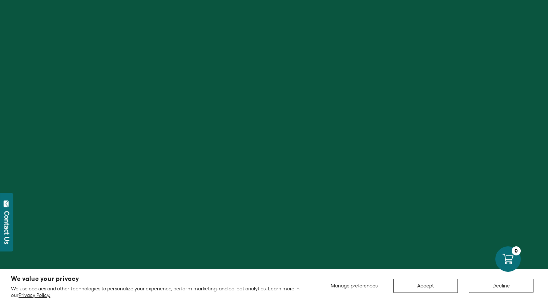  What do you see at coordinates (156, 278) in the screenshot?
I see `h2: We value your privacy` at bounding box center [156, 278].